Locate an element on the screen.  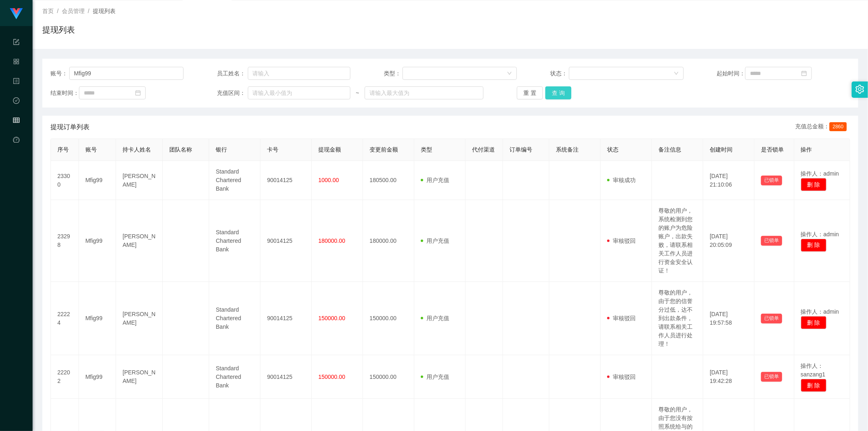
span: 序号 is located at coordinates (63, 149).